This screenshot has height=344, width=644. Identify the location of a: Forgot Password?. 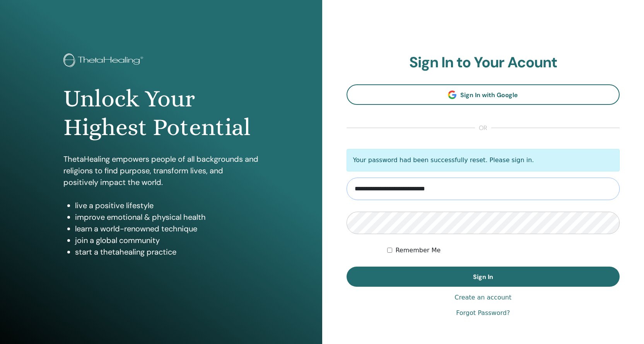
(483, 314).